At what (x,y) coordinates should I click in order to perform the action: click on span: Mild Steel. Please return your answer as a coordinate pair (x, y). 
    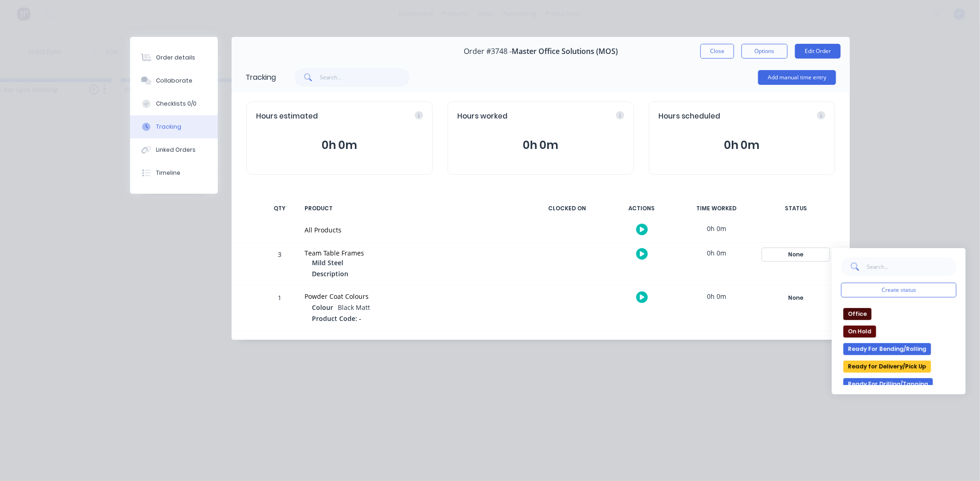
    Looking at the image, I should click on (327, 262).